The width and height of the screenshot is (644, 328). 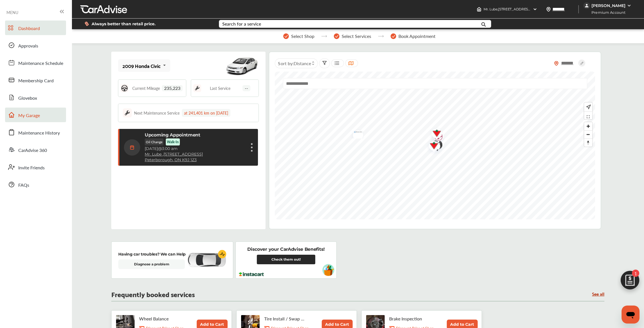 I want to click on span: Zoom out, so click(x=588, y=134).